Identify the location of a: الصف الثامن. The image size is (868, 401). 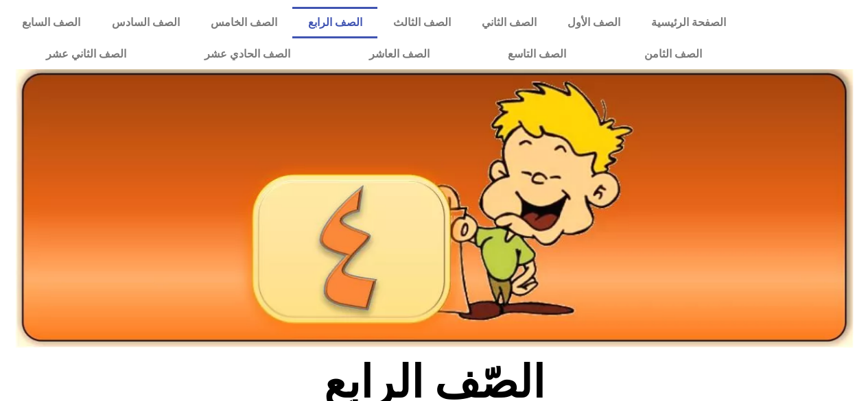
(673, 54).